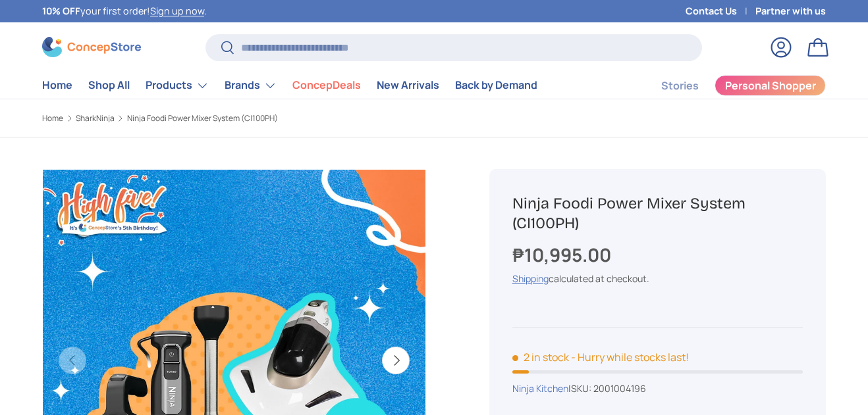 The image size is (868, 415). I want to click on a: Back by Demand, so click(496, 85).